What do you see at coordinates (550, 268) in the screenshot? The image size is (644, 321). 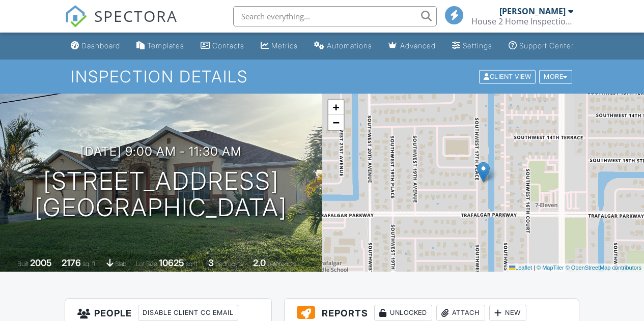 I see `a: © MapTiler` at bounding box center [550, 268].